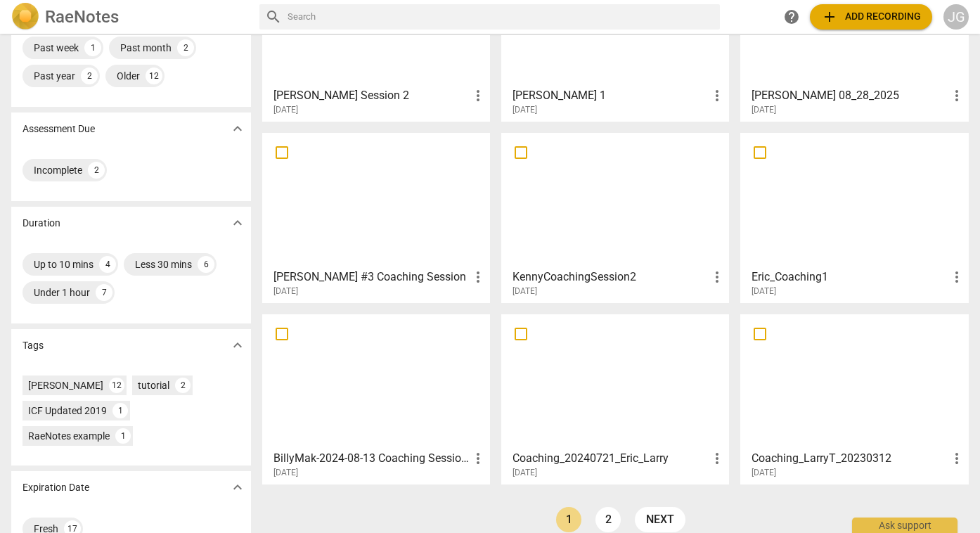 The image size is (980, 533). Describe the element at coordinates (610, 95) in the screenshot. I see `h3: Dale Turner 1` at that location.